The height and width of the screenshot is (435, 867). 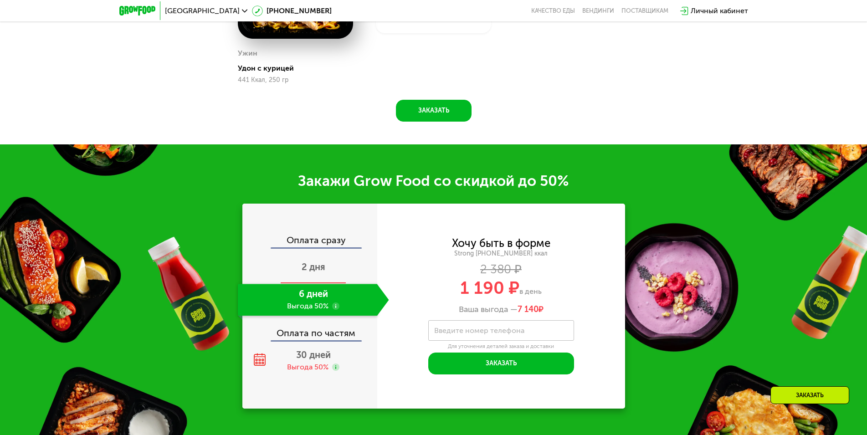 What do you see at coordinates (530, 291) in the screenshot?
I see `span: в день` at bounding box center [530, 291].